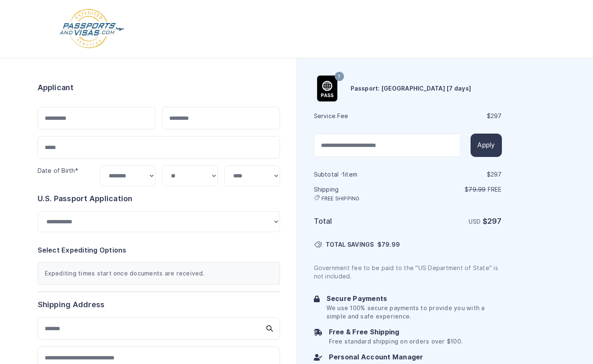  I want to click on label: Date of Birth*, so click(57, 171).